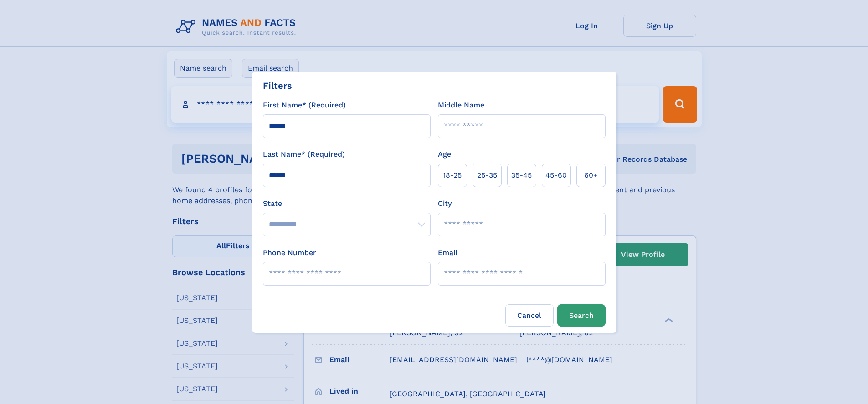  Describe the element at coordinates (445, 204) in the screenshot. I see `label: City` at that location.